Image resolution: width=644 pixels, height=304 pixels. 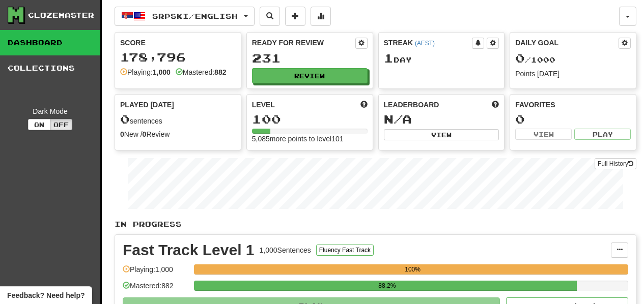 What do you see at coordinates (412, 269) in the screenshot?
I see `div: 100%` at bounding box center [412, 269].